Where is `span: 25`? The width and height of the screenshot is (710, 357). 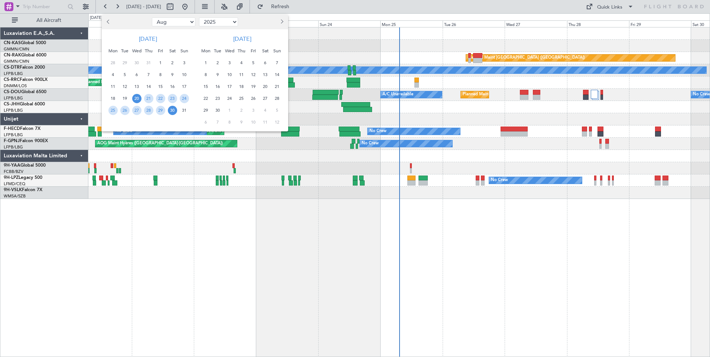
span: 25 is located at coordinates (113, 110).